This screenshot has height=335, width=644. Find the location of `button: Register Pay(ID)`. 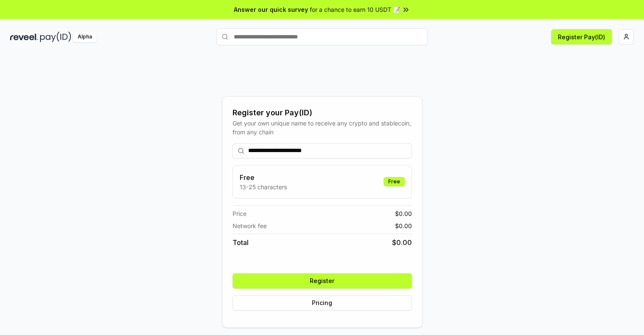

button: Register Pay(ID) is located at coordinates (582, 37).